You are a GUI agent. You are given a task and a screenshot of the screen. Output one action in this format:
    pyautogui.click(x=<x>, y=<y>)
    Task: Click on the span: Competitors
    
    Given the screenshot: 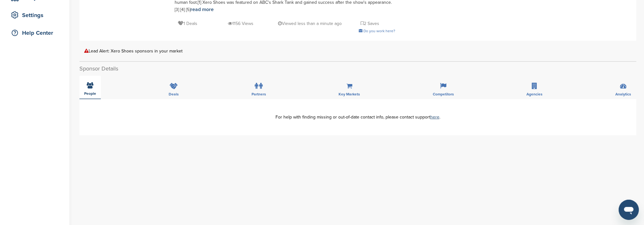 What is the action you would take?
    pyautogui.click(x=443, y=95)
    